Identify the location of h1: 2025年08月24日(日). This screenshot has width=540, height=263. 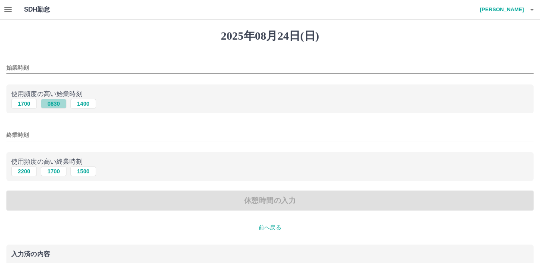
(270, 36).